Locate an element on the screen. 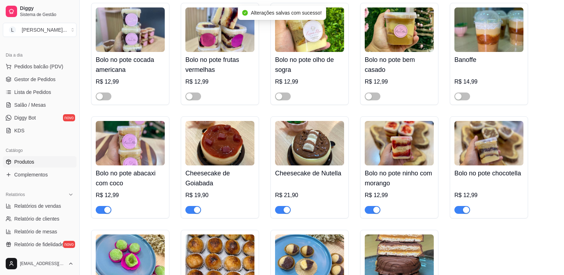  a: Diggy Botnovo is located at coordinates (39, 118).